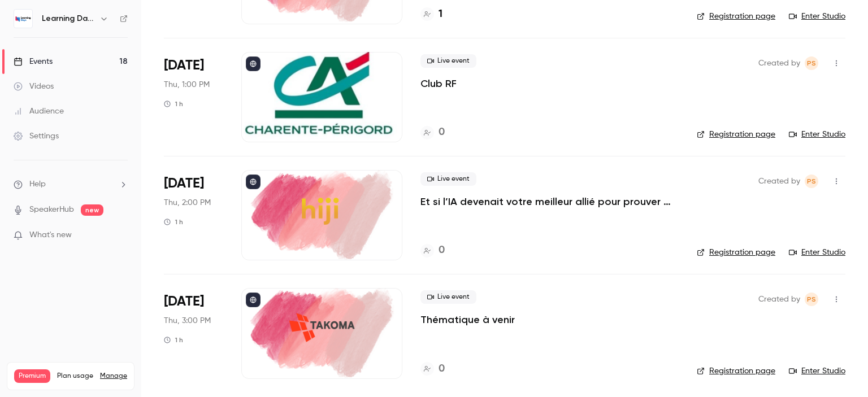  Describe the element at coordinates (193, 333) in the screenshot. I see `div: Oct 9 Thu, 3:00 PM (Europe/Paris)` at that location.